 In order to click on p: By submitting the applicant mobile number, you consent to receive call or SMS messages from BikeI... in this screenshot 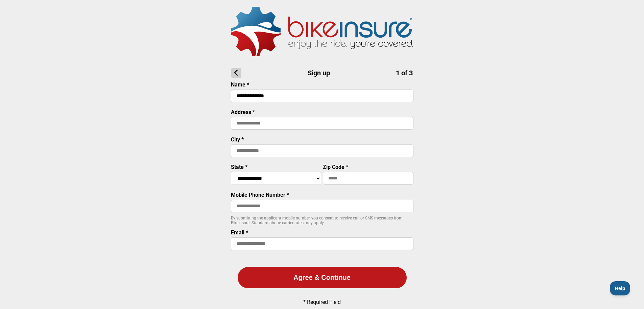, I will do `click(322, 220)`.